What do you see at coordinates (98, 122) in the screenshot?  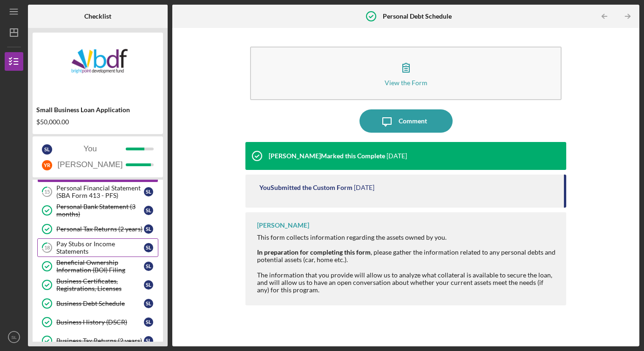 I see `div: $50,000.00` at bounding box center [98, 122].